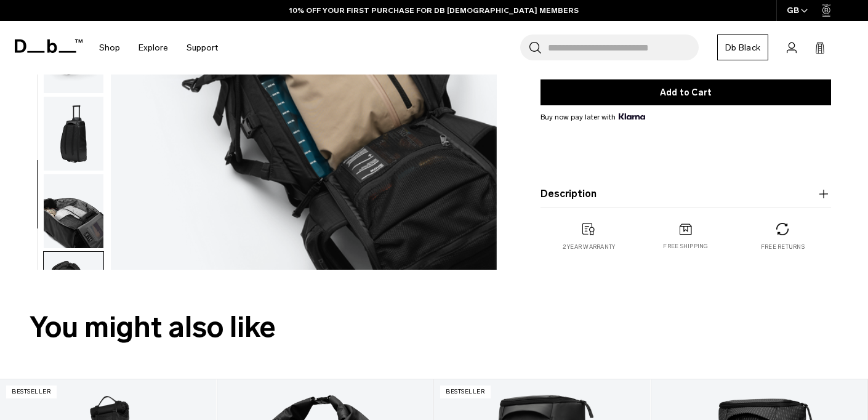 The width and height of the screenshot is (868, 420). What do you see at coordinates (158, 48) in the screenshot?
I see `nav: Main Navigation` at bounding box center [158, 48].